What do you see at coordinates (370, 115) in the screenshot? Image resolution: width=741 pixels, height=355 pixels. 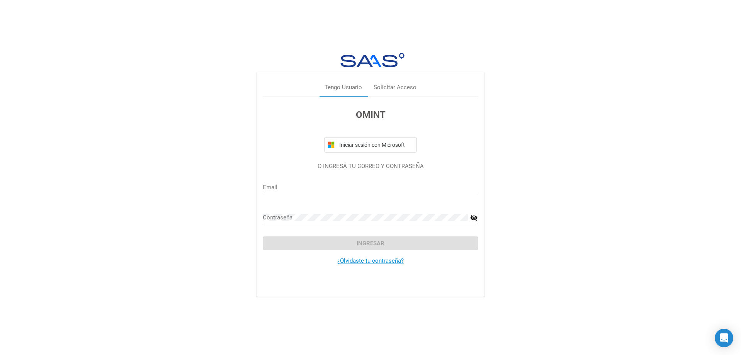 I see `h3: OMINT` at bounding box center [370, 115].